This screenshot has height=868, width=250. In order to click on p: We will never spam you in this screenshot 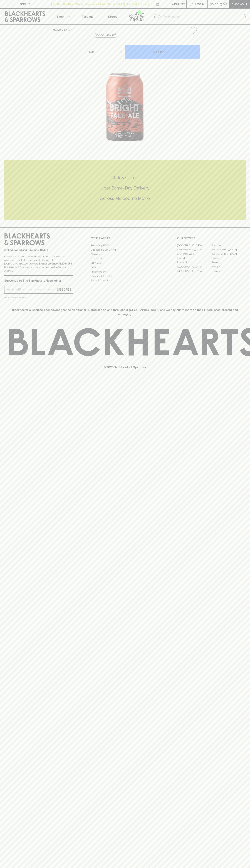, I will do `click(39, 298)`.